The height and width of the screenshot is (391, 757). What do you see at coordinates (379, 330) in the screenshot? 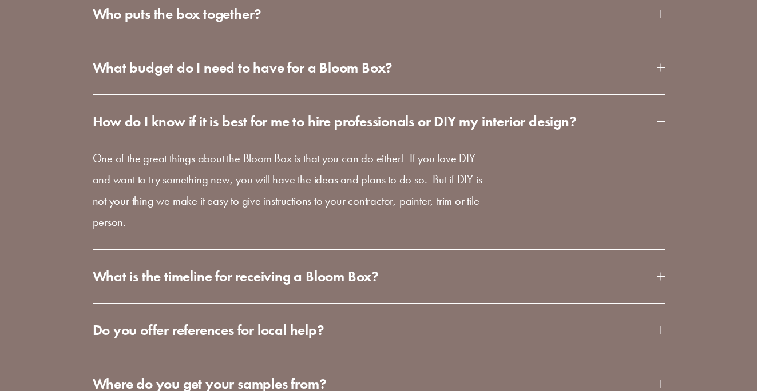
I see `button: Do you offer references for local help?` at bounding box center [379, 330].